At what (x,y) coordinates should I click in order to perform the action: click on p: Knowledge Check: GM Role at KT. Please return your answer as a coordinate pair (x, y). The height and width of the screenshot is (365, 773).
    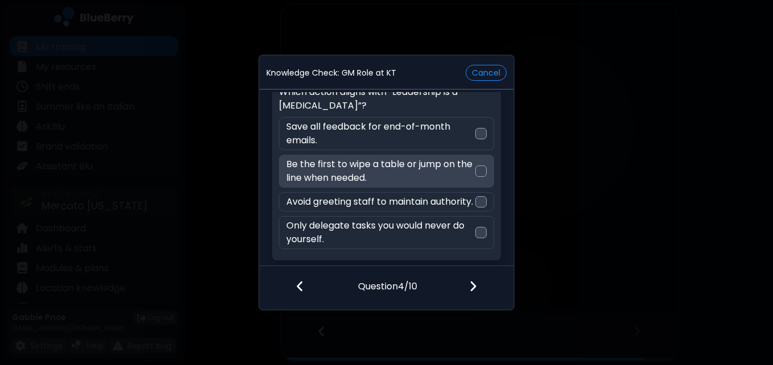
    Looking at the image, I should click on (331, 73).